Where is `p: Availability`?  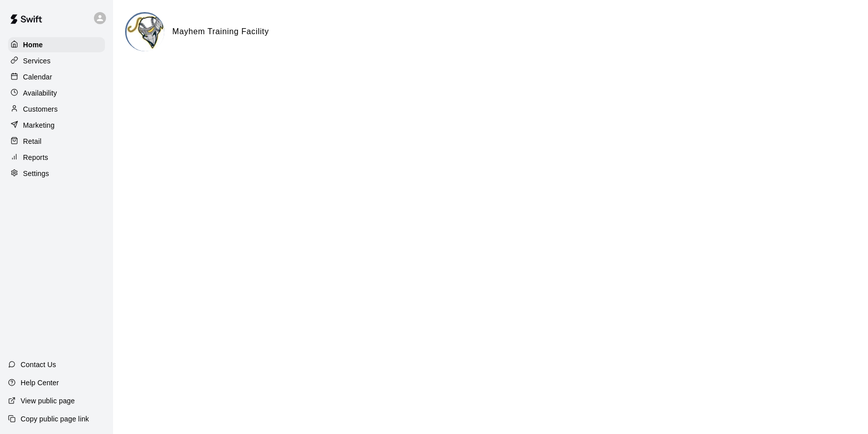
p: Availability is located at coordinates (40, 93).